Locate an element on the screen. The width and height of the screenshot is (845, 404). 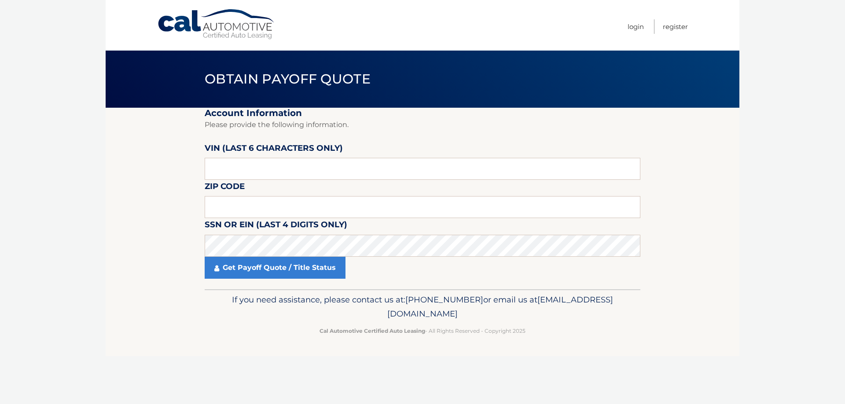
a: Cal Automotive is located at coordinates (216, 24).